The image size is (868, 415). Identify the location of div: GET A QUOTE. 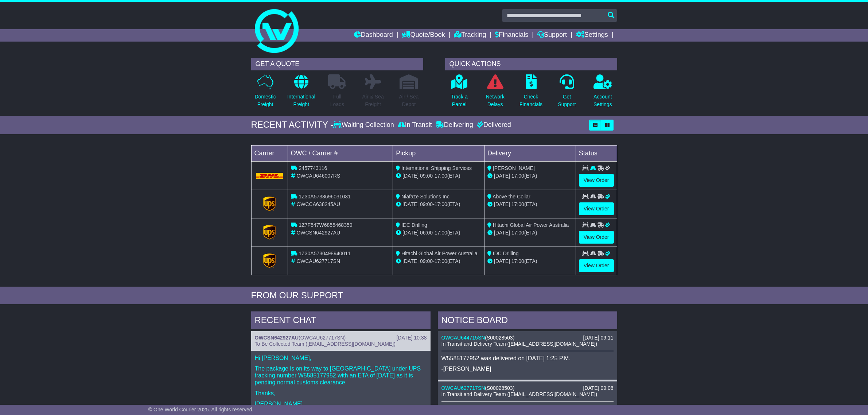
(337, 65).